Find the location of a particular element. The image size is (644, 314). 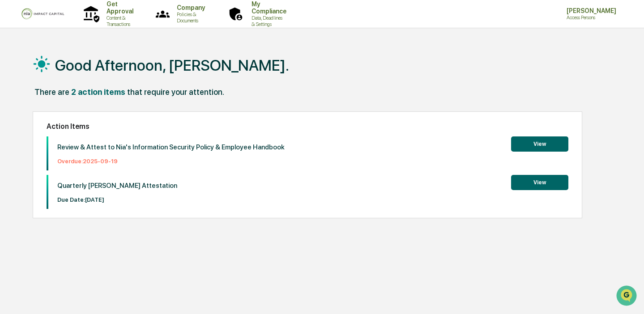

div: Past conversations is located at coordinates (34, 103).